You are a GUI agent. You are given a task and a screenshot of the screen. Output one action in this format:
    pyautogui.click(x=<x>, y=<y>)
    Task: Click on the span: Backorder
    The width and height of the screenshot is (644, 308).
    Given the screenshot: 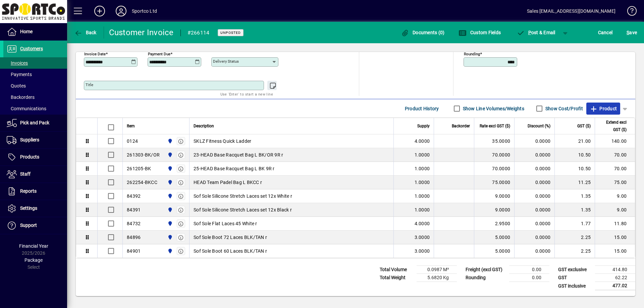 What is the action you would take?
    pyautogui.click(x=461, y=126)
    